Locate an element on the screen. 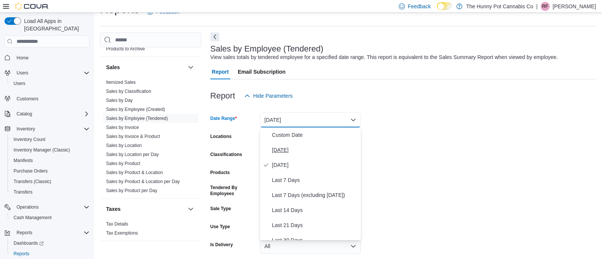  span: Home is located at coordinates (23, 58).